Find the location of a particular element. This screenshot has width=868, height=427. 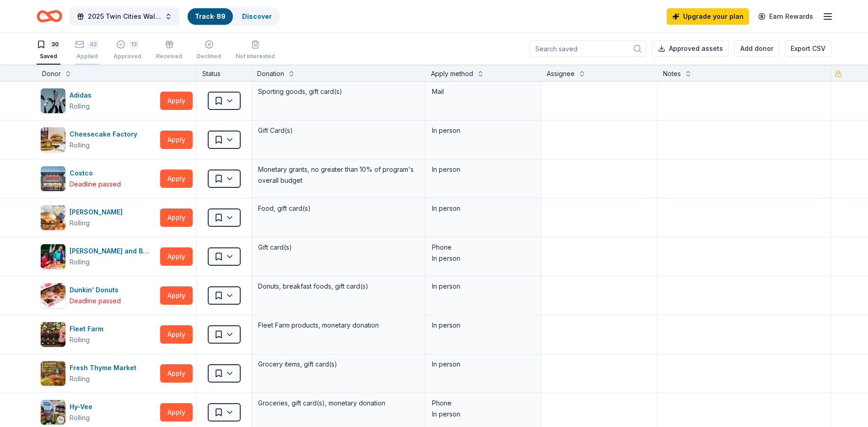

button: 30Saved is located at coordinates (49, 50).